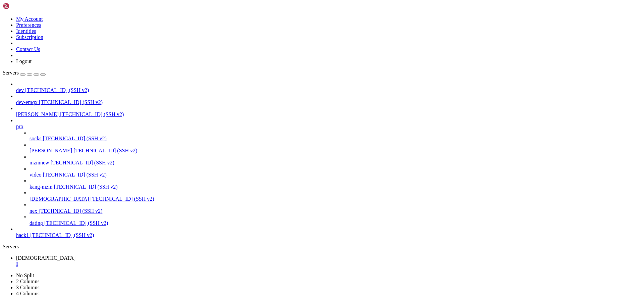 This screenshot has height=295, width=644. What do you see at coordinates (20, 90) in the screenshot?
I see `span: dev` at bounding box center [20, 90].